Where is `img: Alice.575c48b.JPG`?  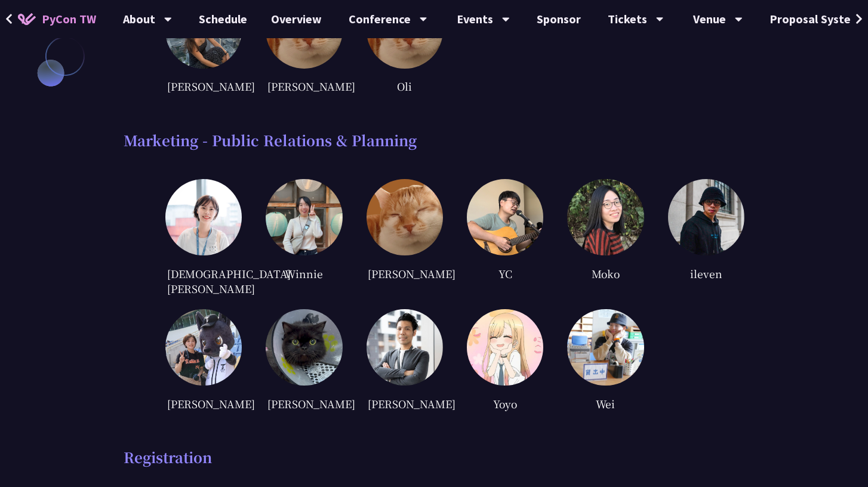 img: Alice.575c48b.JPG is located at coordinates (204, 348).